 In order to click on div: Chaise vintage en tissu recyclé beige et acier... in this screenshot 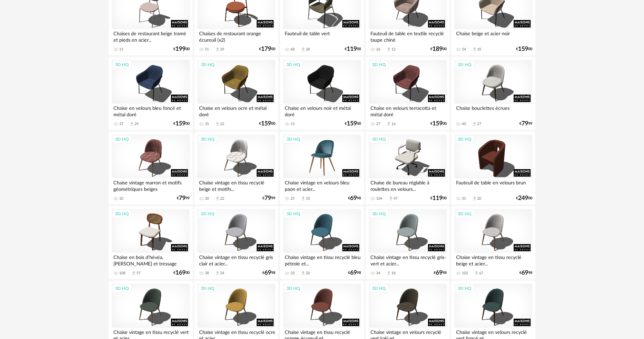, I will do `click(493, 259)`.